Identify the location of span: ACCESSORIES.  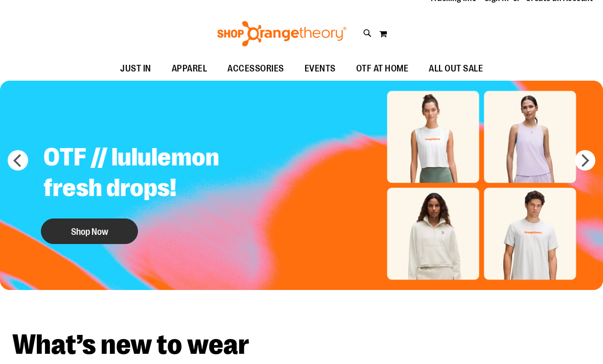
(255, 69).